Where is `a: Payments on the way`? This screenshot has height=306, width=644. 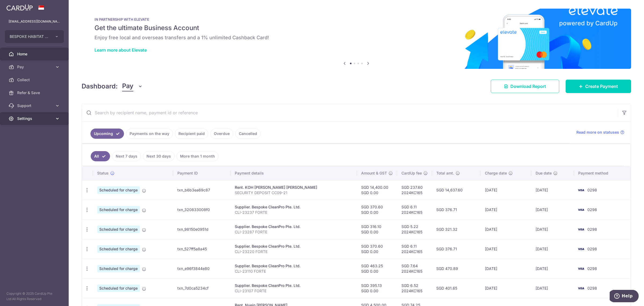 a: Payments on the way is located at coordinates (150, 133).